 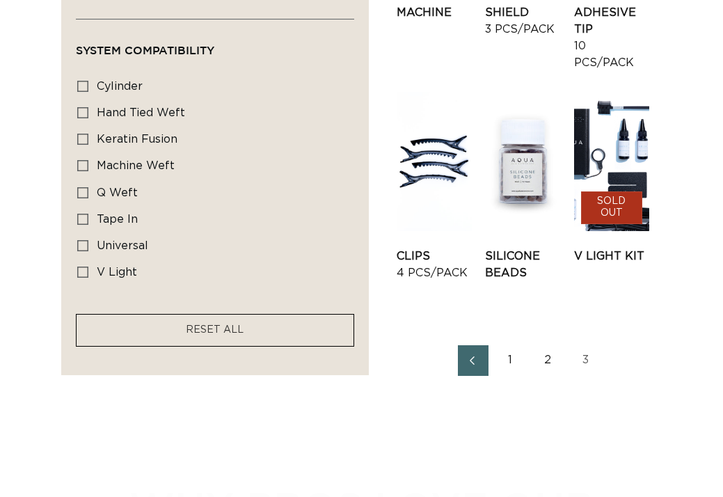 I want to click on span: universal, so click(x=122, y=246).